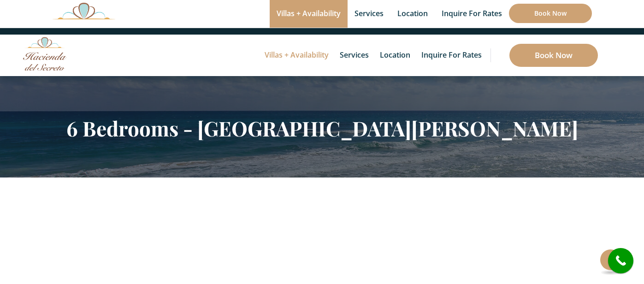 The width and height of the screenshot is (644, 284). What do you see at coordinates (296, 55) in the screenshot?
I see `a: Villas + Availability` at bounding box center [296, 55].